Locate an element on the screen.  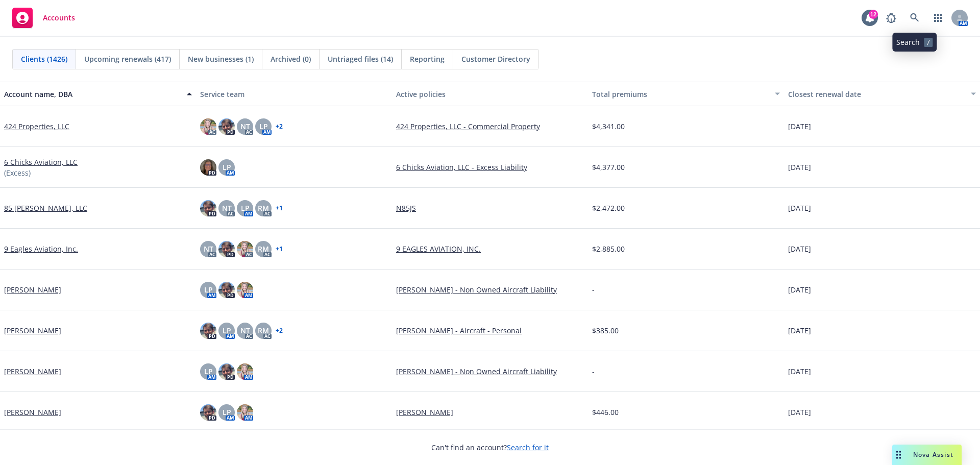
button: Closest renewal date is located at coordinates (882, 94).